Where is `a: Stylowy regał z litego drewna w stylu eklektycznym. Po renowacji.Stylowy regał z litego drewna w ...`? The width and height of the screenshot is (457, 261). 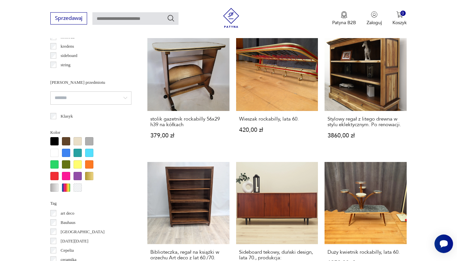
a: Stylowy regał z litego drewna w stylu eklektycznym. Po renowacji.Stylowy regał z litego drewna w ... is located at coordinates (365, 90).